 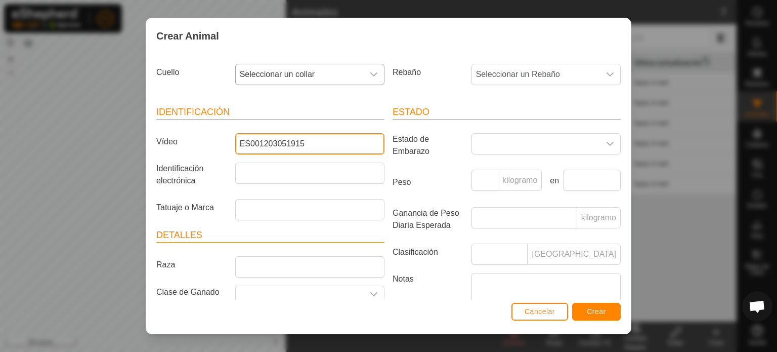 What do you see at coordinates (166, 264) in the screenshot?
I see `font: Raza` at bounding box center [166, 264].